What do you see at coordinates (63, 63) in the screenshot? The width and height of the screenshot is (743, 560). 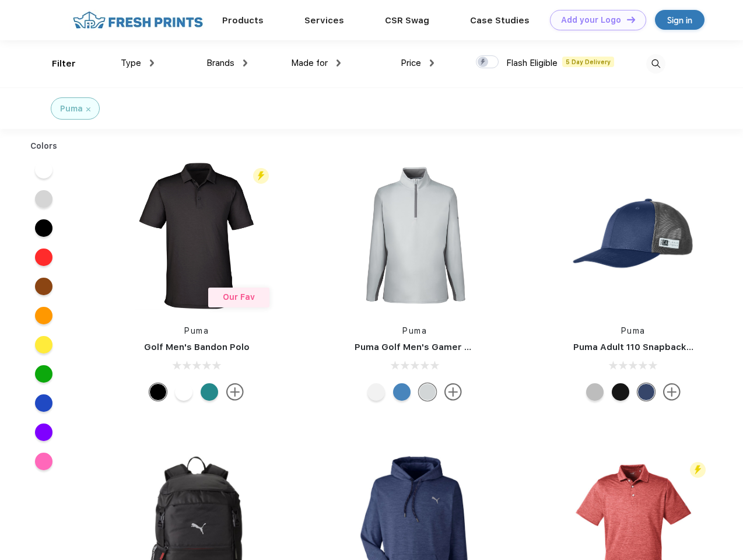 I see `div: Filter` at bounding box center [63, 63].